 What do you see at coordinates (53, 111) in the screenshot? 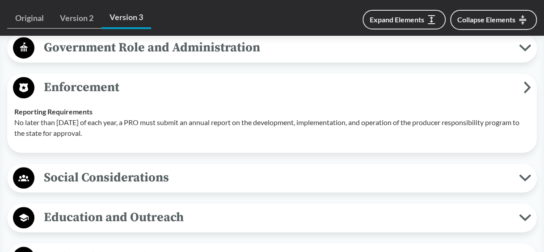
I see `strong: Reporting Requirements` at bounding box center [53, 111].